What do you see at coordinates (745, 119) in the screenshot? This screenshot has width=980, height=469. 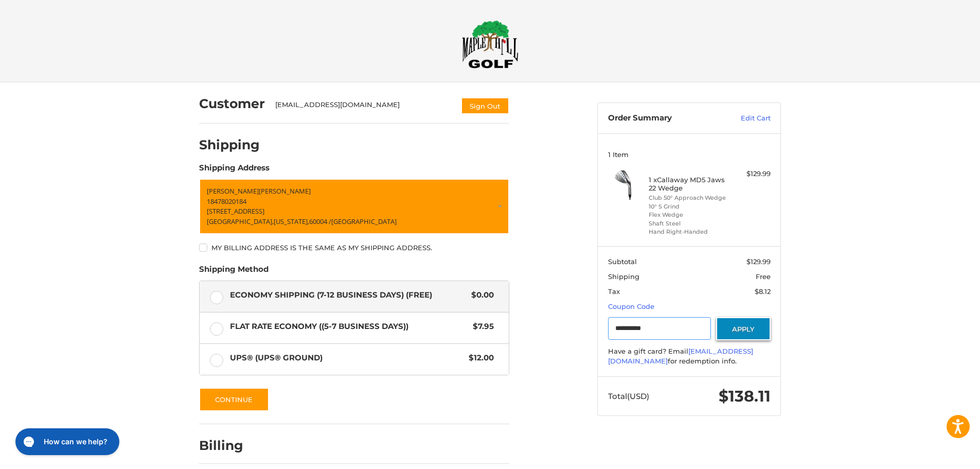 I see `a: Edit Cart` at bounding box center [745, 119].